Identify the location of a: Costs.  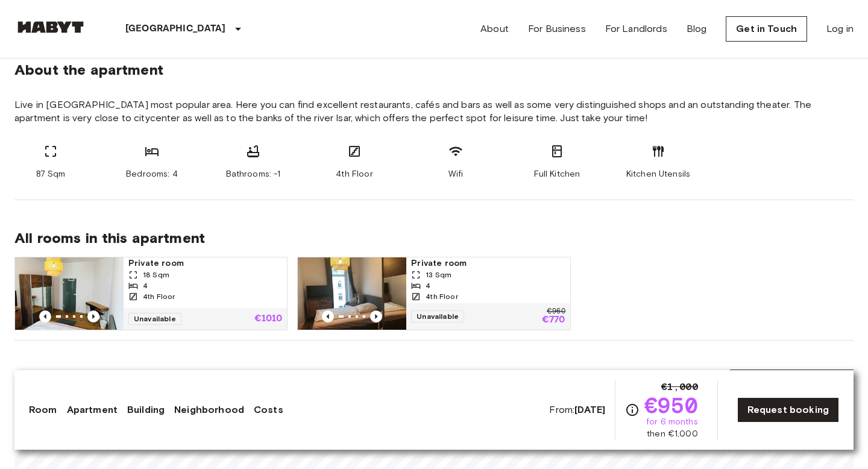
(268, 410).